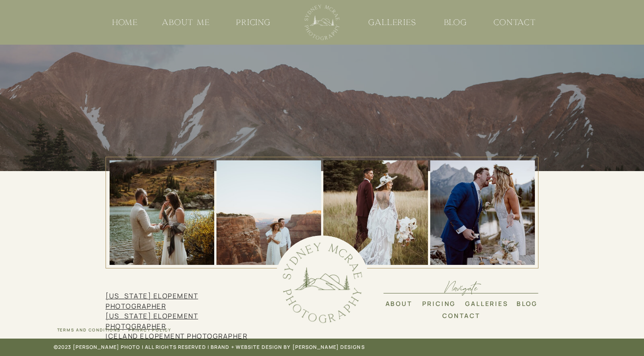 Image resolution: width=644 pixels, height=356 pixels. What do you see at coordinates (461, 316) in the screenshot?
I see `a: contact` at bounding box center [461, 316].